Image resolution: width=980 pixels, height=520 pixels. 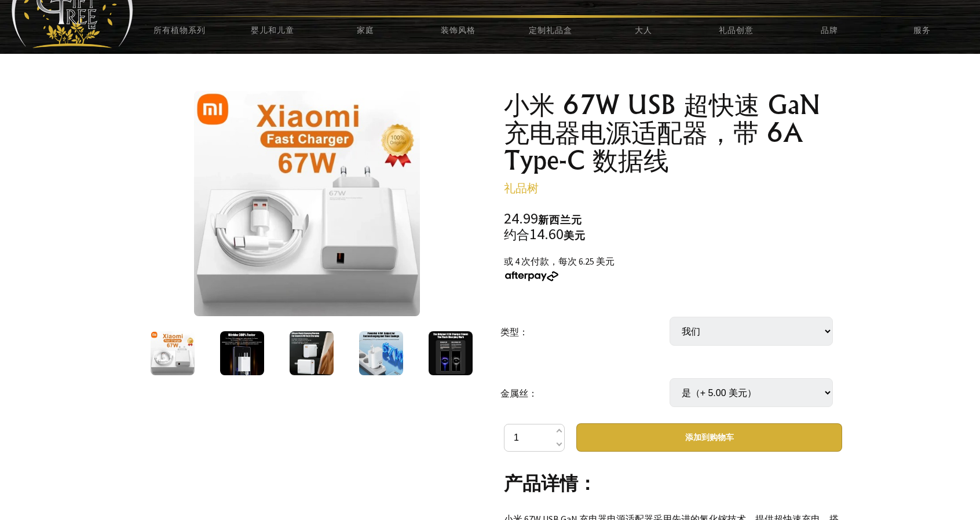 I want to click on button: 添加到购物车, so click(x=709, y=437).